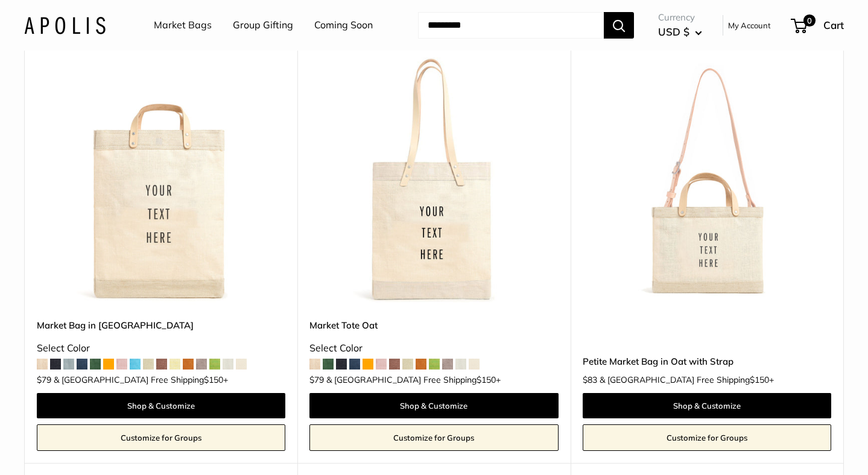 The width and height of the screenshot is (868, 475). I want to click on img: Apolis, so click(65, 25).